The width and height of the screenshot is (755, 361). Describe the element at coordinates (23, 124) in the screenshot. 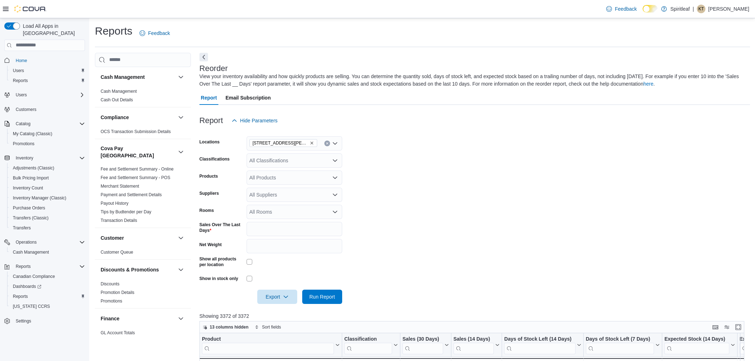

I see `span: Catalog` at that location.